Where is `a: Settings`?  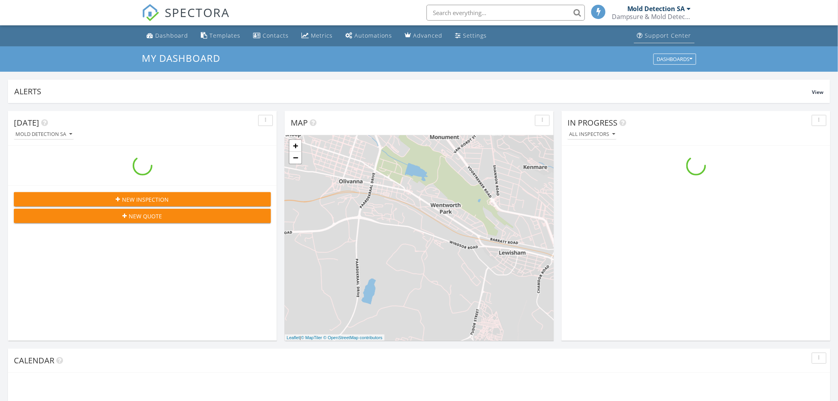
a: Settings is located at coordinates (471, 36).